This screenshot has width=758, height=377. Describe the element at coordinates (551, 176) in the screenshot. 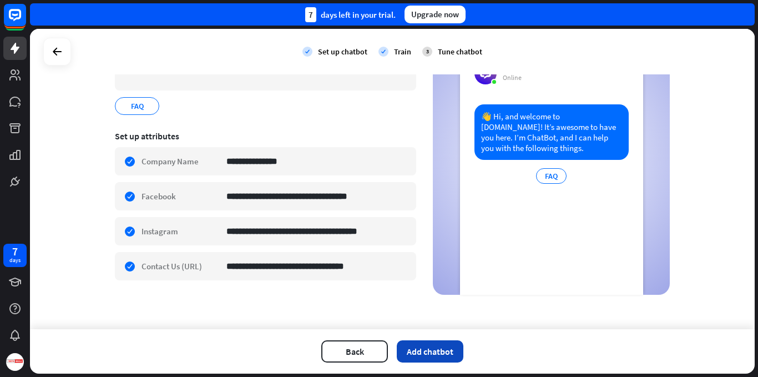

I see `div: FAQ` at that location.